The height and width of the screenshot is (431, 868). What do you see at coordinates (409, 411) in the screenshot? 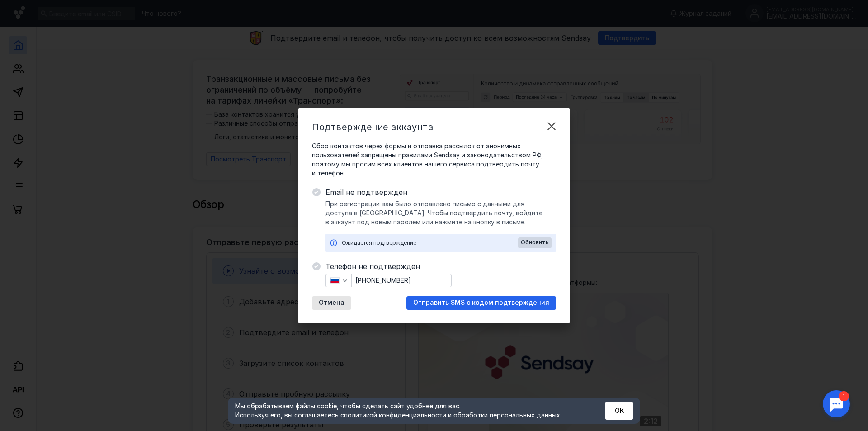
I see `div: Мы обрабатываем файлы cookie, чтобы сделать сайт удобнее для вас. Используя его, вы соглашаетесь c` at bounding box center [409, 411].